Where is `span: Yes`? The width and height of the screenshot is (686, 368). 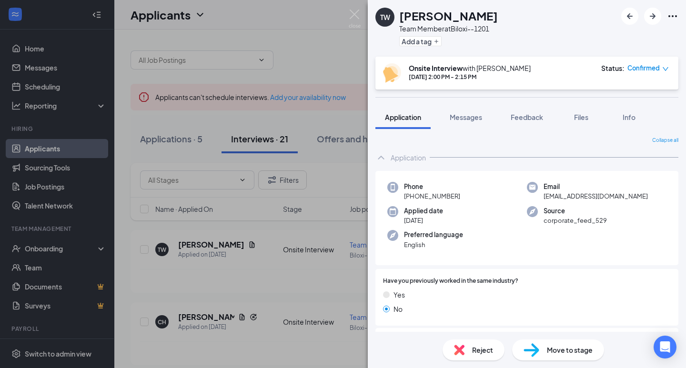 span: Yes is located at coordinates (399, 295).